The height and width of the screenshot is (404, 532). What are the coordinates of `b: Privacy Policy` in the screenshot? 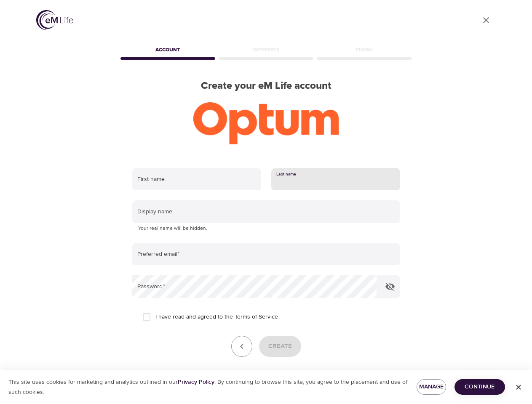 It's located at (196, 382).